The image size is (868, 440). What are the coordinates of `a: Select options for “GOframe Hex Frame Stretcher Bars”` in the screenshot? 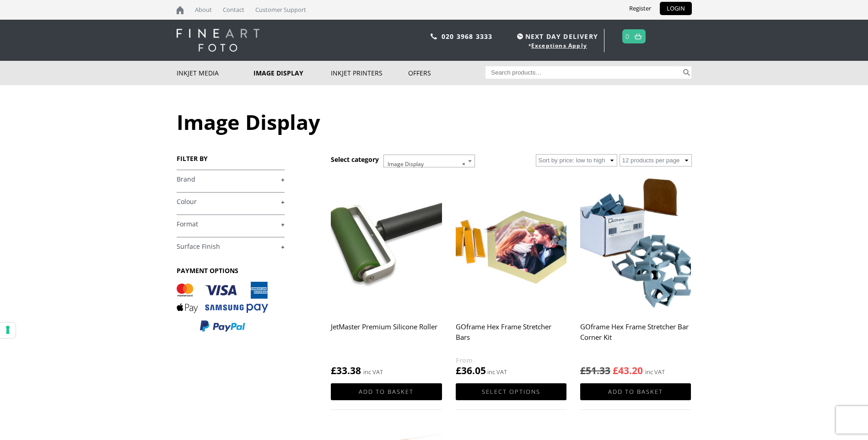 It's located at (511, 391).